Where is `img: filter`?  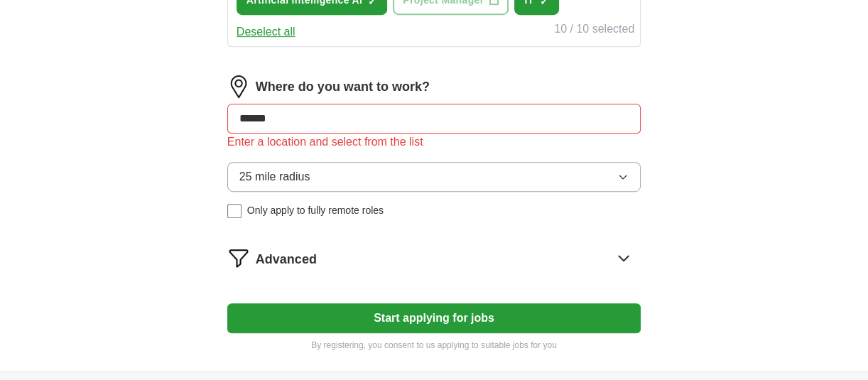
img: filter is located at coordinates (238, 258).